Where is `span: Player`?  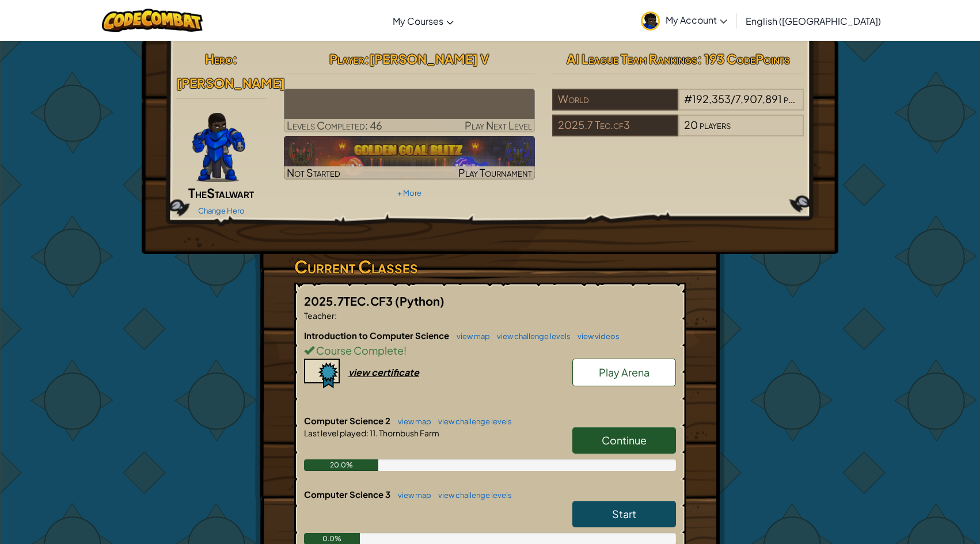 span: Player is located at coordinates (346, 59).